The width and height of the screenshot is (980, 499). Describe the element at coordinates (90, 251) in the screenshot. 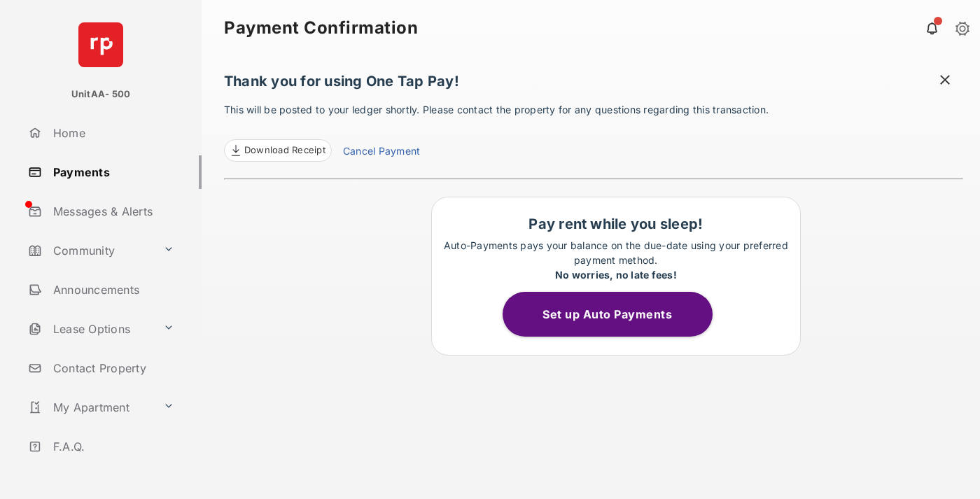

I see `a: Community` at that location.